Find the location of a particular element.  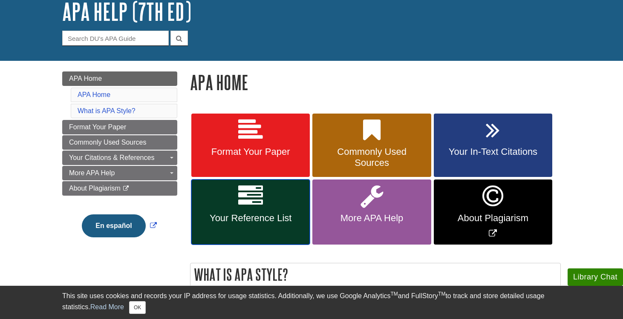

i: This link opens in a new window is located at coordinates (126, 189).